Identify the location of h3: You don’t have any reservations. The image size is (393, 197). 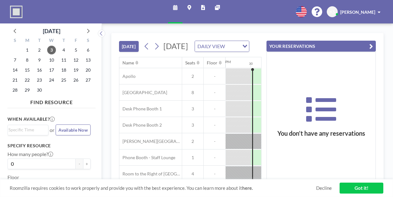
(321, 133).